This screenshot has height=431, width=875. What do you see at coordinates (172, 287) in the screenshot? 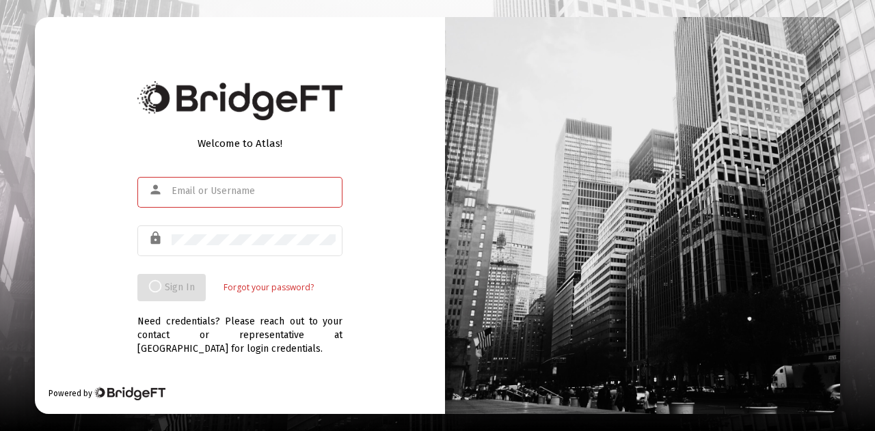
I see `span: Sign In` at bounding box center [172, 287].